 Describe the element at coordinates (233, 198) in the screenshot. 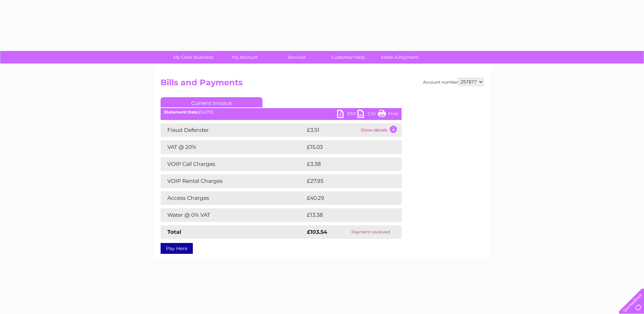

I see `td: Access Charges` at that location.